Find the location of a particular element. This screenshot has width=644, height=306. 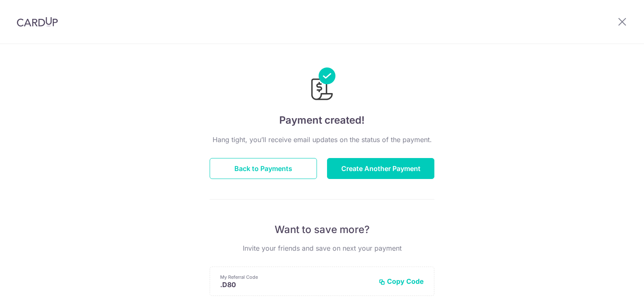

button: Back to Payments is located at coordinates (263, 169).